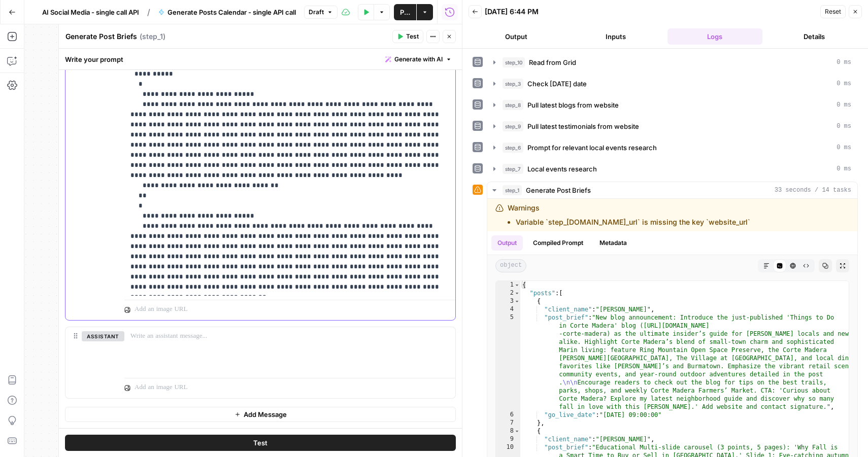 This screenshot has width=868, height=457. What do you see at coordinates (227, 12) in the screenshot?
I see `button: Generate Posts Calendar - single API call` at bounding box center [227, 12].